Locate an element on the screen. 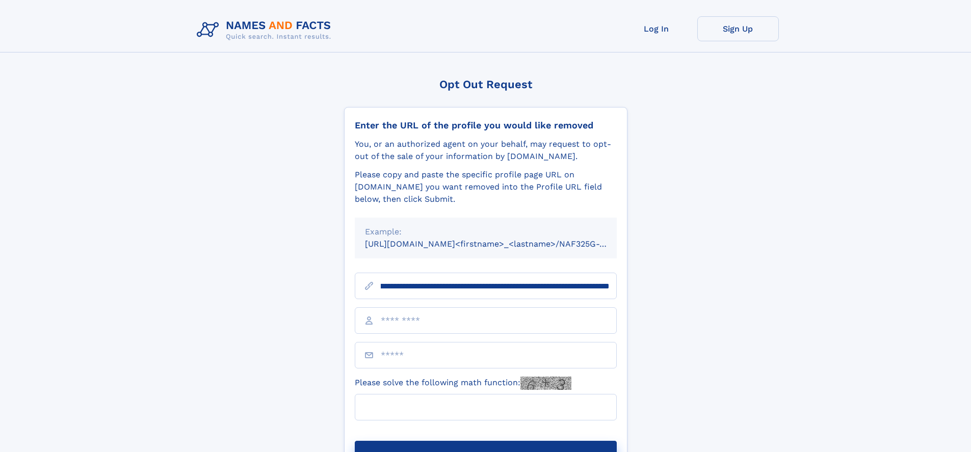 This screenshot has height=452, width=971. label: Please solve the following math function: is located at coordinates (463, 383).